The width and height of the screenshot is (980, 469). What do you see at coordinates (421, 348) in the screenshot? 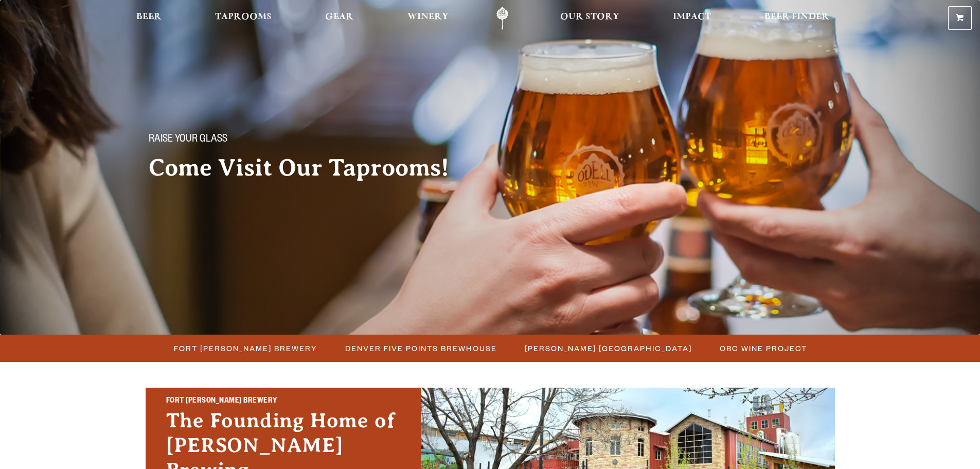
I see `span: Denver Five Points Brewhouse` at bounding box center [421, 348].